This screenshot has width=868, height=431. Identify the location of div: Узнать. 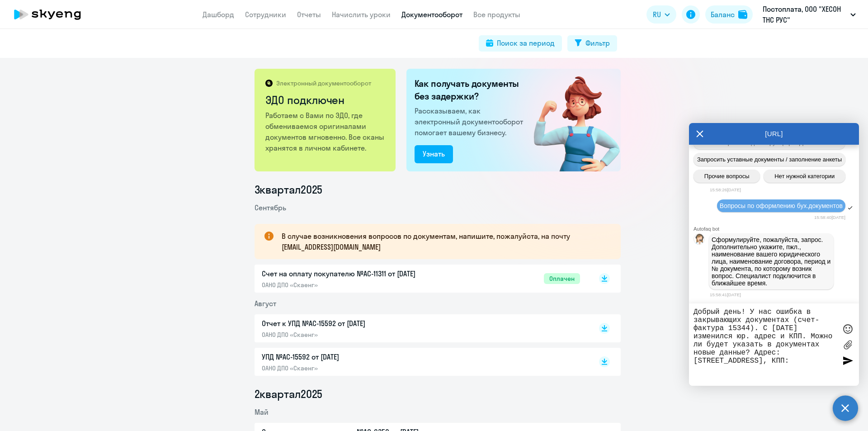
(434, 154).